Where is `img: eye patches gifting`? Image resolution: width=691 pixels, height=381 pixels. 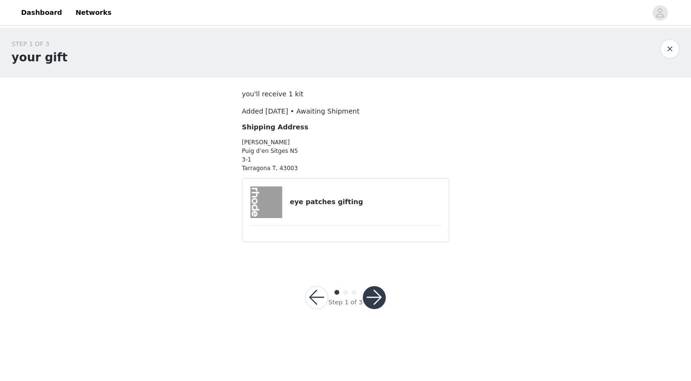 img: eye patches gifting is located at coordinates (266, 202).